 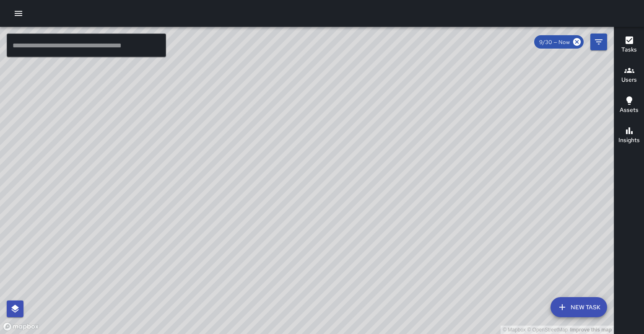 What do you see at coordinates (629, 105) in the screenshot?
I see `button: Assets` at bounding box center [629, 105].